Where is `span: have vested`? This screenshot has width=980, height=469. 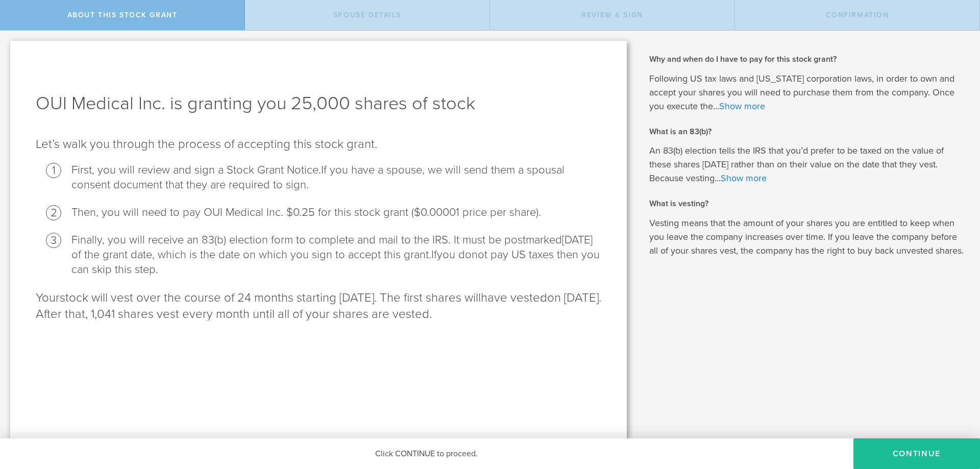 span: have vested is located at coordinates (514, 297).